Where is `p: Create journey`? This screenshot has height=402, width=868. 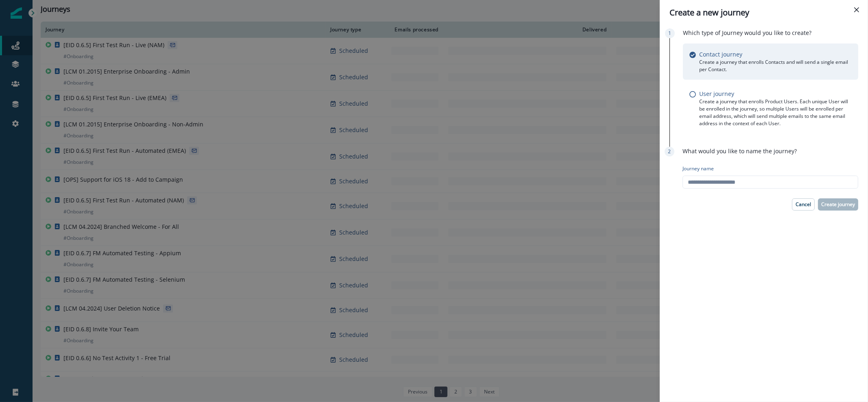 p: Create journey is located at coordinates (838, 204).